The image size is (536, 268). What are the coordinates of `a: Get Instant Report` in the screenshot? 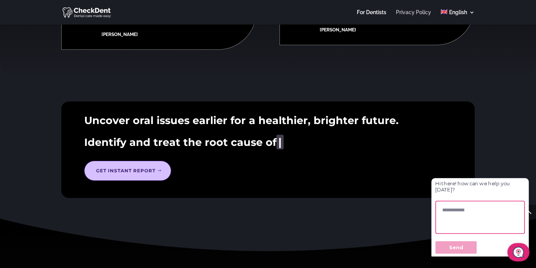 It's located at (127, 171).